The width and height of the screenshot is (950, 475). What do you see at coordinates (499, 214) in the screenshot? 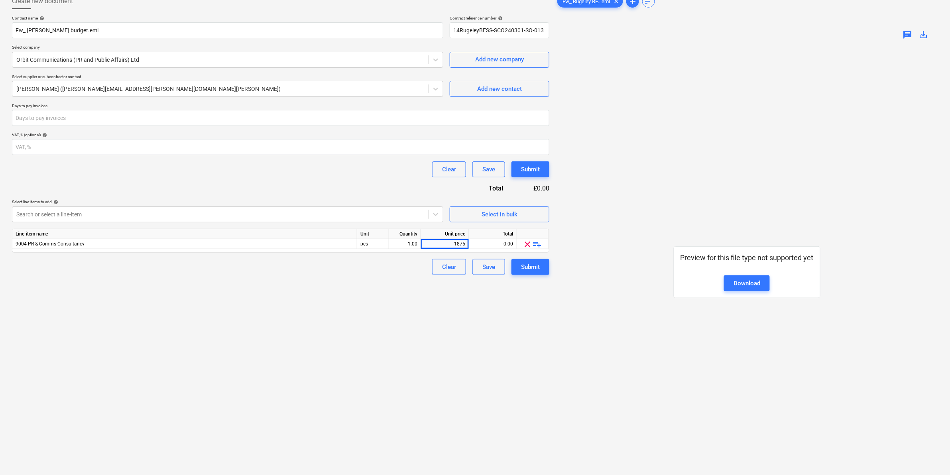
I see `button: Select in bulk` at bounding box center [499, 214].